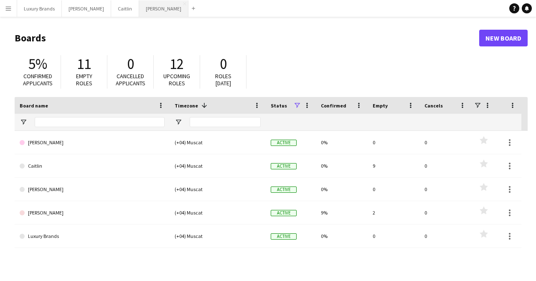 The image size is (536, 281). Describe the element at coordinates (394, 166) in the screenshot. I see `div: 9` at that location.